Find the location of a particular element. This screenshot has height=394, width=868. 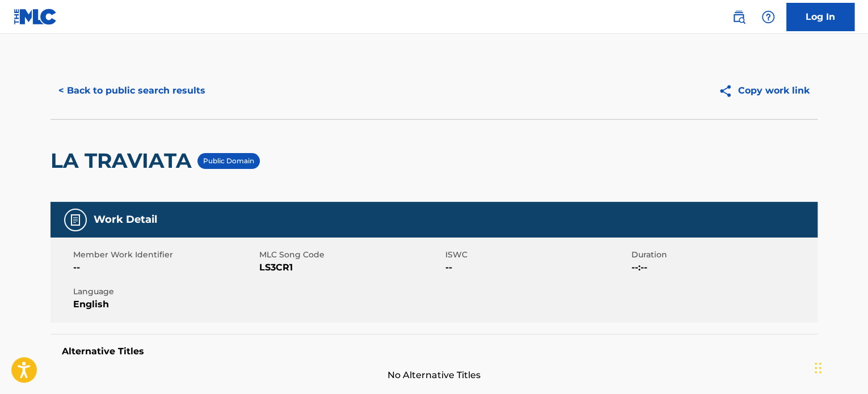

span: No Alternative Titles is located at coordinates (434, 376).